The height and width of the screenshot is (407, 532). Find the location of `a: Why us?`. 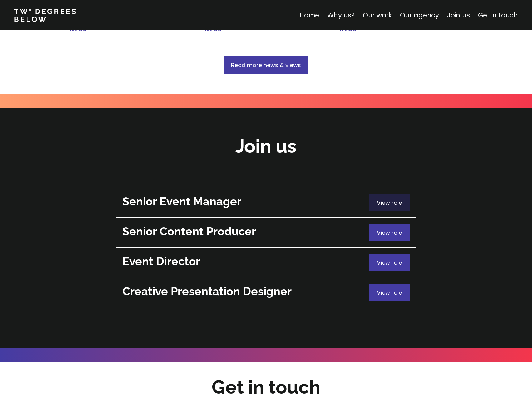

a: Why us? is located at coordinates (341, 15).